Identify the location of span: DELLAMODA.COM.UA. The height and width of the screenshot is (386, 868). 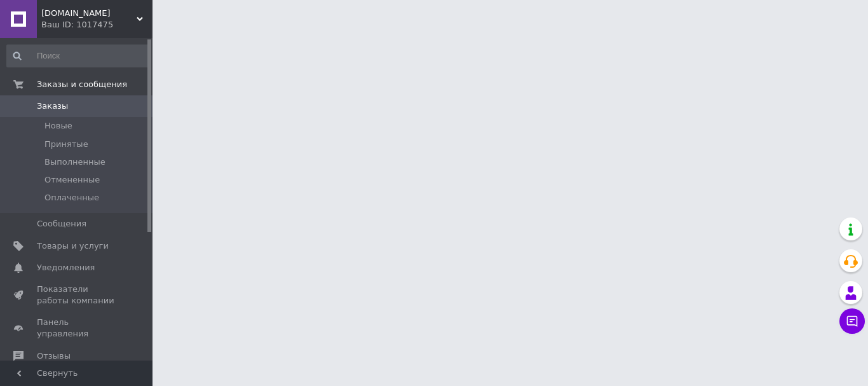
(89, 13).